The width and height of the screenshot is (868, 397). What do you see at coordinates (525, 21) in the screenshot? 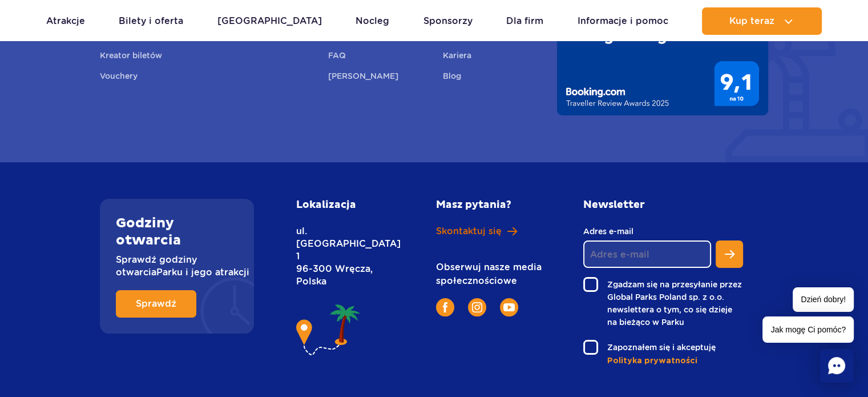
I see `a: Dla firm` at bounding box center [525, 21].